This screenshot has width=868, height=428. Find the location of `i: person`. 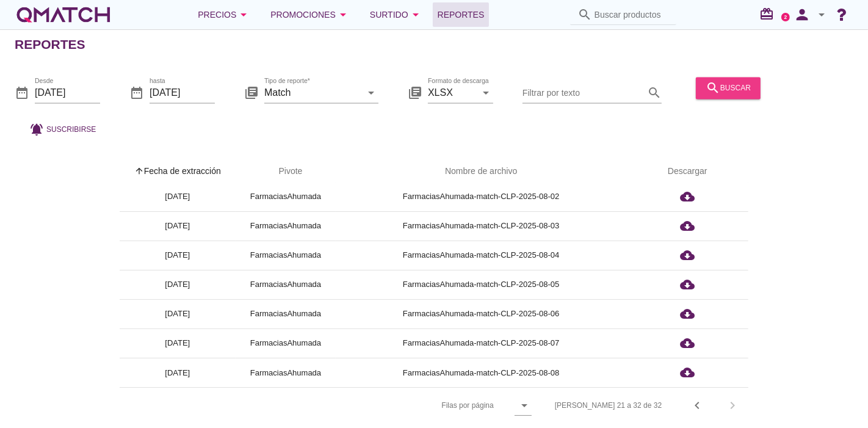

i: person is located at coordinates (802, 15).